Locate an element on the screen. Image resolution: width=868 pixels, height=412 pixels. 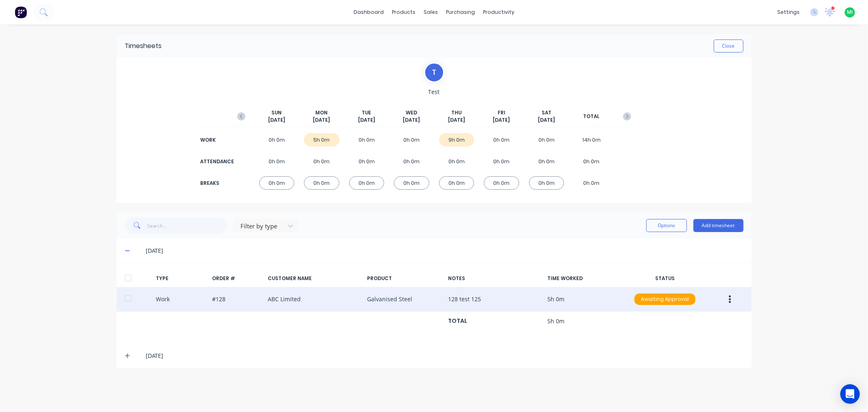
button: Add timesheet is located at coordinates (719, 226).